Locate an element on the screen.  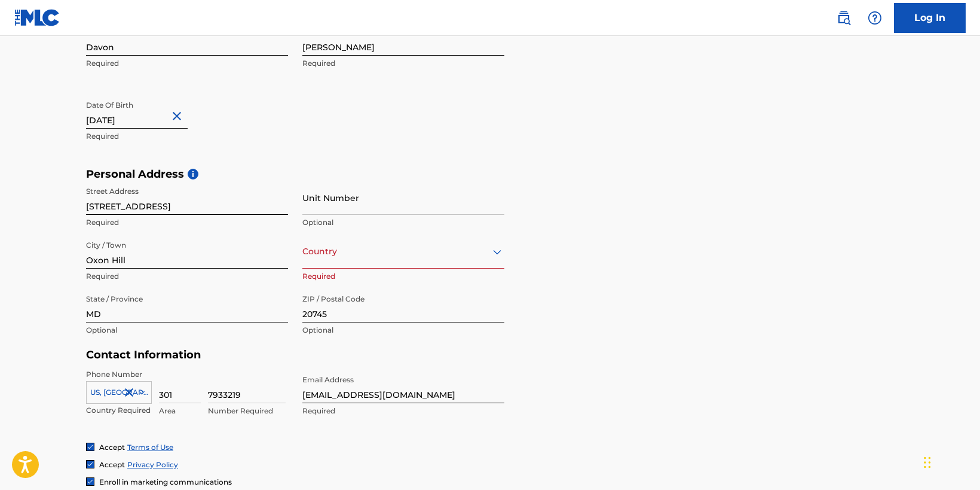
span: i is located at coordinates (193, 174).